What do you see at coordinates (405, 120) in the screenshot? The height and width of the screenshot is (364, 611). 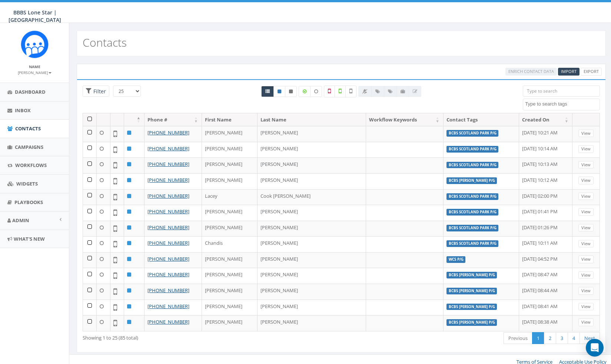 I see `th: Workflow Keywords: activate to sort column ascending` at bounding box center [405, 120].